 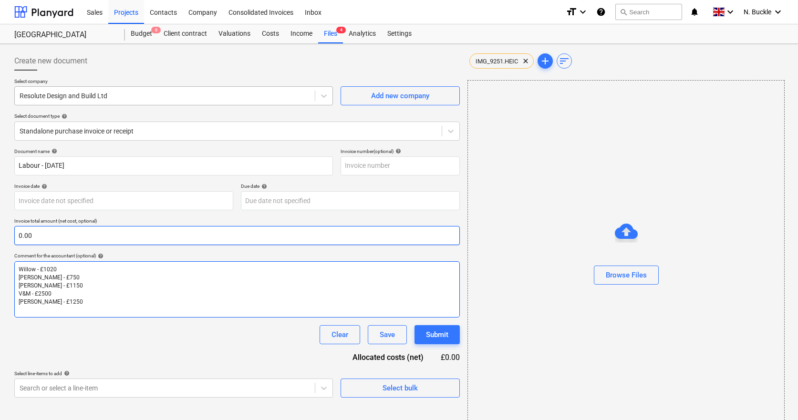 What do you see at coordinates (124, 186) in the screenshot?
I see `div: Invoice date` at bounding box center [124, 186].